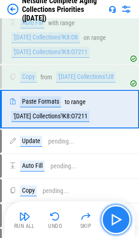 This screenshot has width=139, height=238. What do you see at coordinates (25, 220) in the screenshot?
I see `button: Run All` at bounding box center [25, 220].